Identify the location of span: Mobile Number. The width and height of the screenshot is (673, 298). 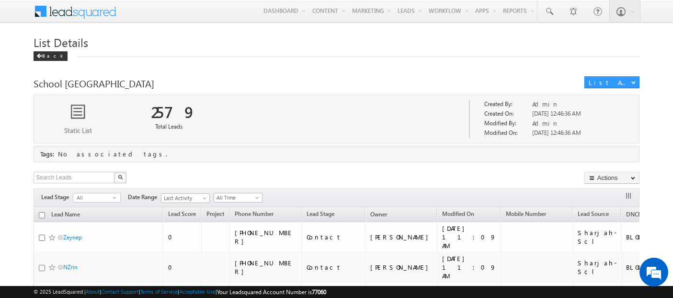
(526, 213).